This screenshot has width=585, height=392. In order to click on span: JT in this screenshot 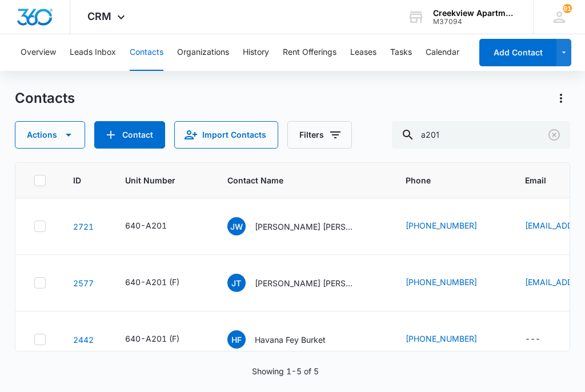, I will do `click(236, 283)`.